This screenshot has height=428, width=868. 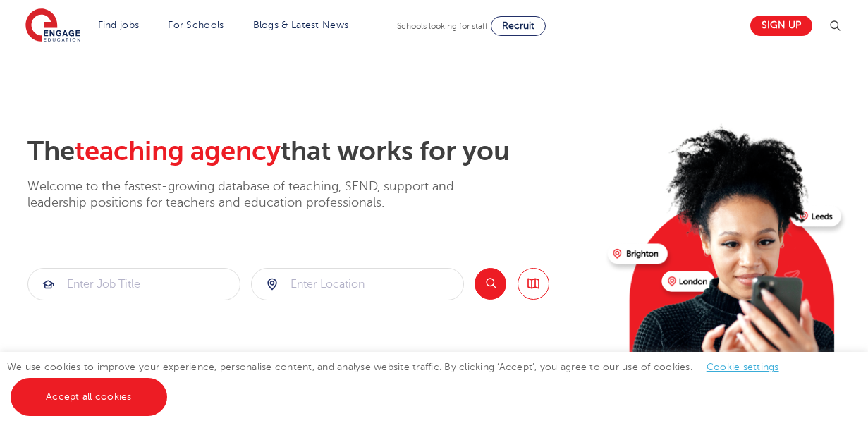 What do you see at coordinates (490, 284) in the screenshot?
I see `button: Search` at bounding box center [490, 284].